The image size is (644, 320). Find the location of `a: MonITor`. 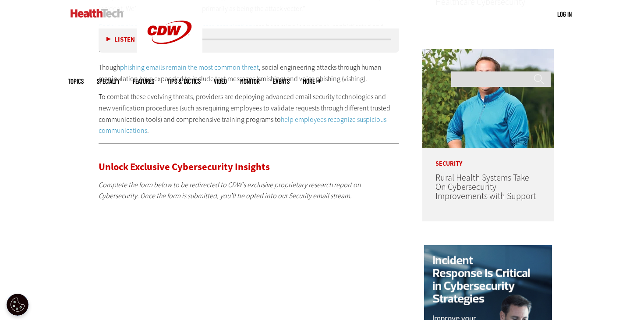

a: MonITor is located at coordinates (250, 81).